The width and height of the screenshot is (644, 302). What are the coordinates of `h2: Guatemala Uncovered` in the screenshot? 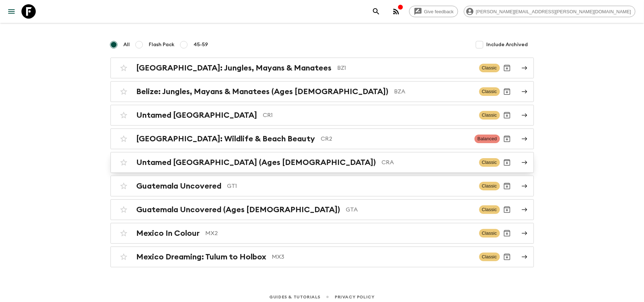 It's located at (179, 186).